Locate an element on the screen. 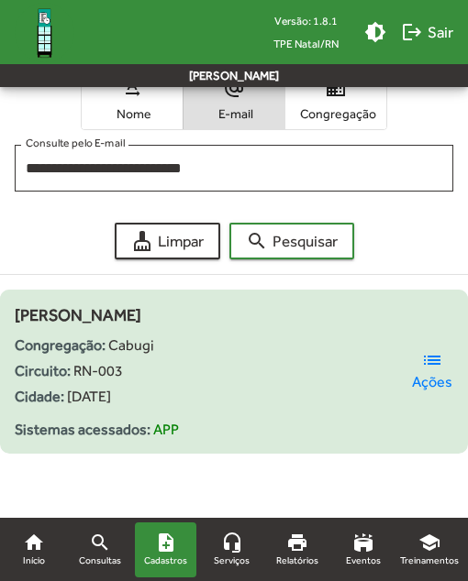  span: Pesquisar is located at coordinates (292, 241).